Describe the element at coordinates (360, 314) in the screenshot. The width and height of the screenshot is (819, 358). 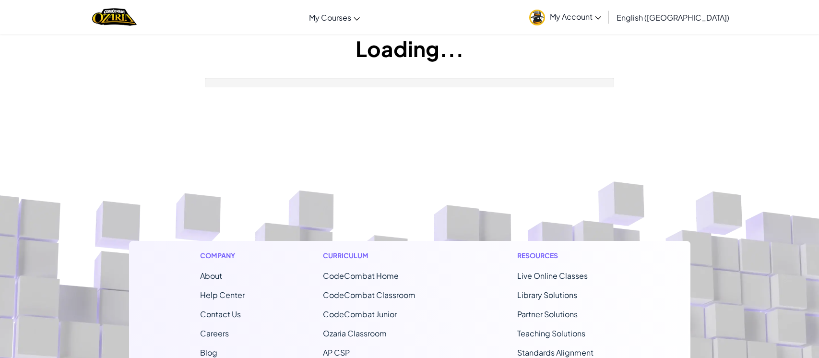
I see `a: CodeCombat Junior` at that location.